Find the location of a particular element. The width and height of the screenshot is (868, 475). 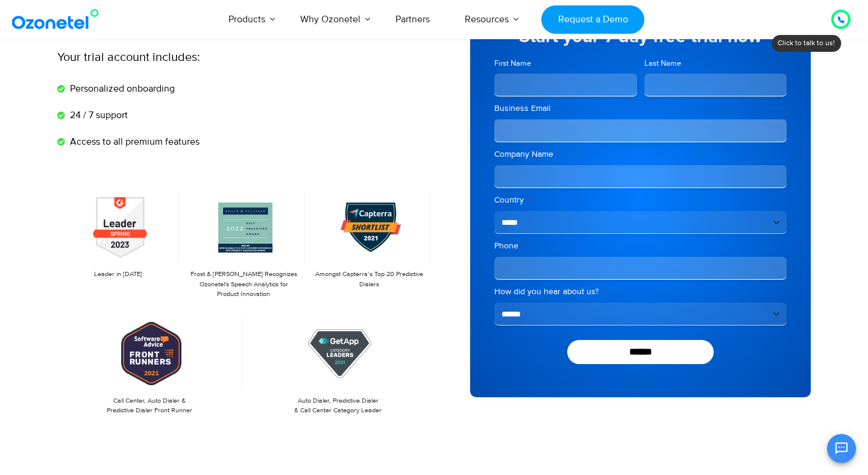

label: Business Email is located at coordinates (641, 108).